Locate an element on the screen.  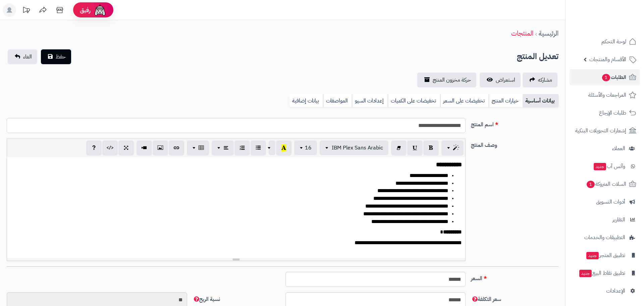
a: إعدادات السيو is located at coordinates (370, 101).